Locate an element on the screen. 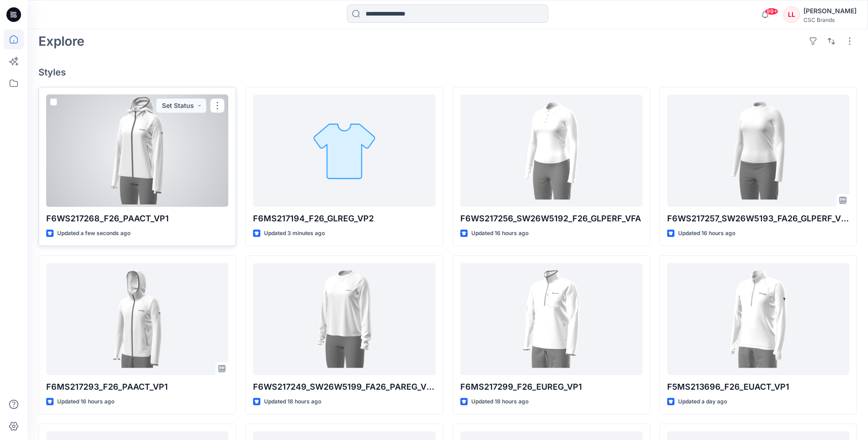  p: F6WS217249_SW26W5199_FA26_PAREG_VFA is located at coordinates (344, 387).